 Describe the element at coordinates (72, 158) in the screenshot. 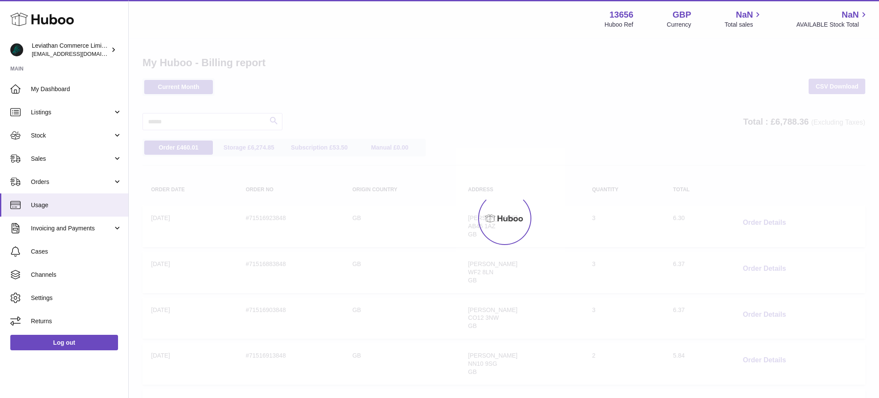

I see `span: Sales` at that location.